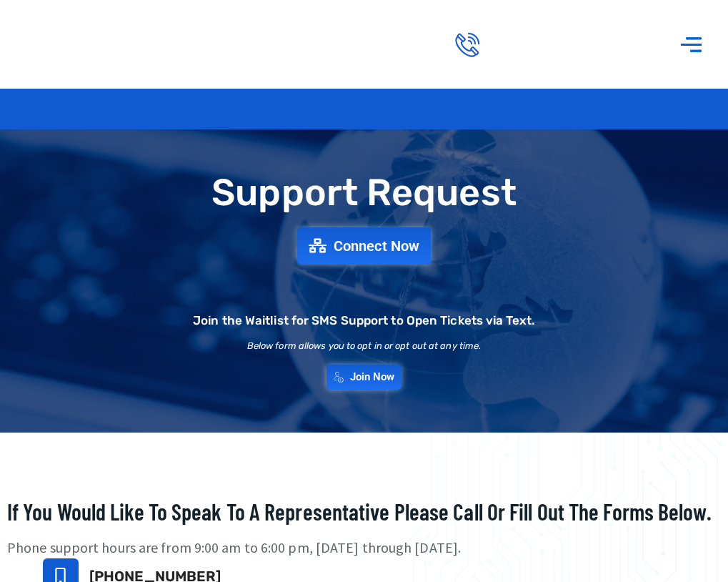  What do you see at coordinates (364, 246) in the screenshot?
I see `a: Connect Now` at bounding box center [364, 246].